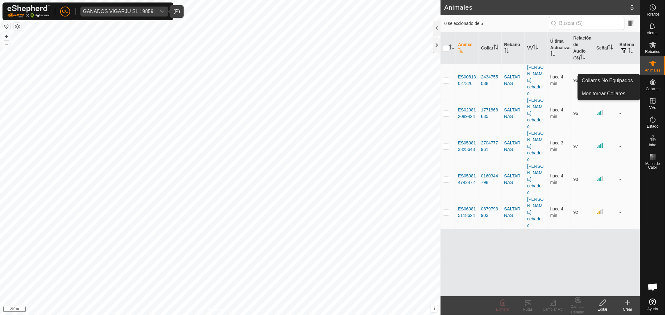 This screenshot has height=315, width=665. I want to click on span: Collares, so click(652, 89).